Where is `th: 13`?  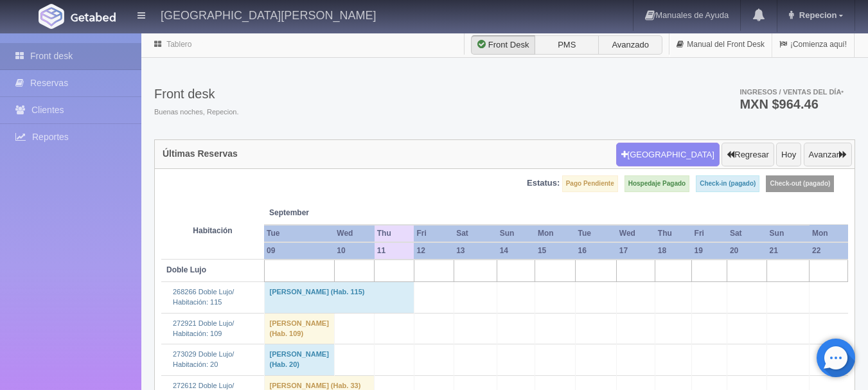 th: 13 is located at coordinates (475, 251).